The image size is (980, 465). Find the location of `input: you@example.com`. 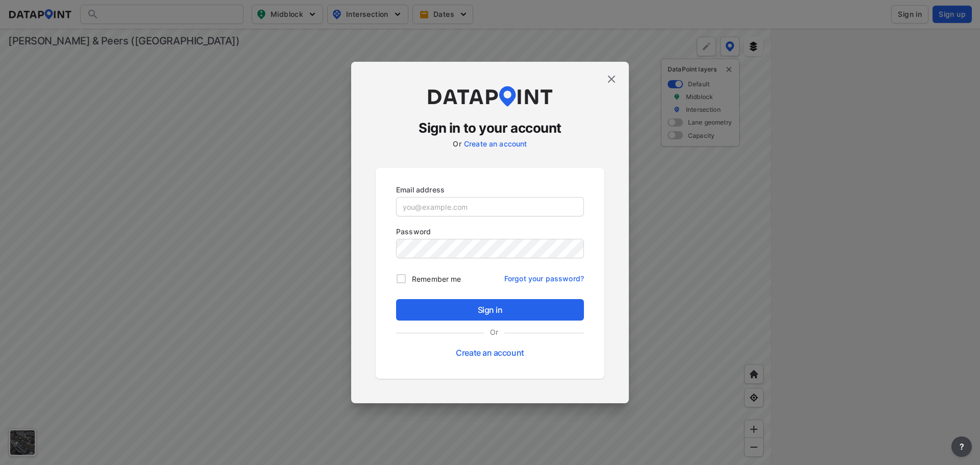

input: you@example.com is located at coordinates (490, 207).